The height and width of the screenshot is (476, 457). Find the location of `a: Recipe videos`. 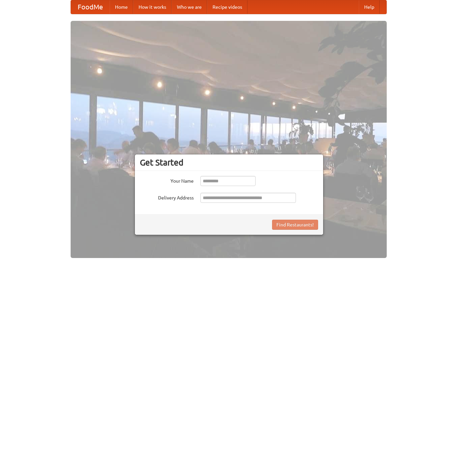

a: Recipe videos is located at coordinates (227, 7).